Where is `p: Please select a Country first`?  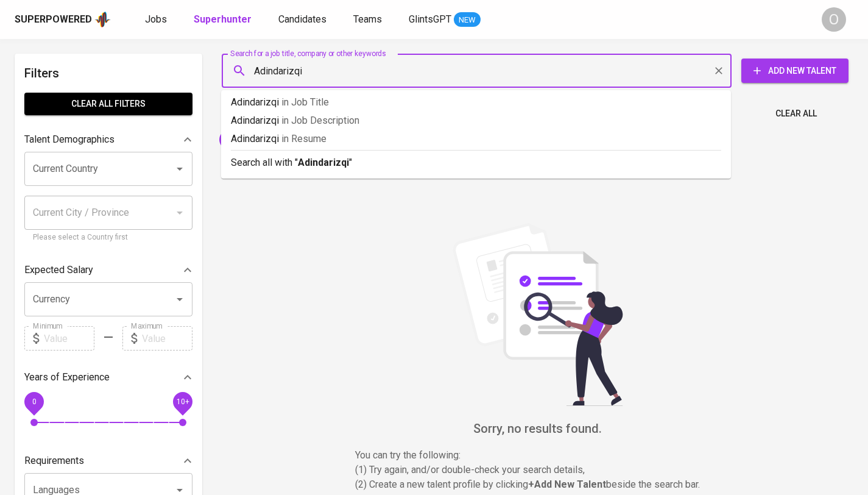 p: Please select a Country first is located at coordinates (108, 238).